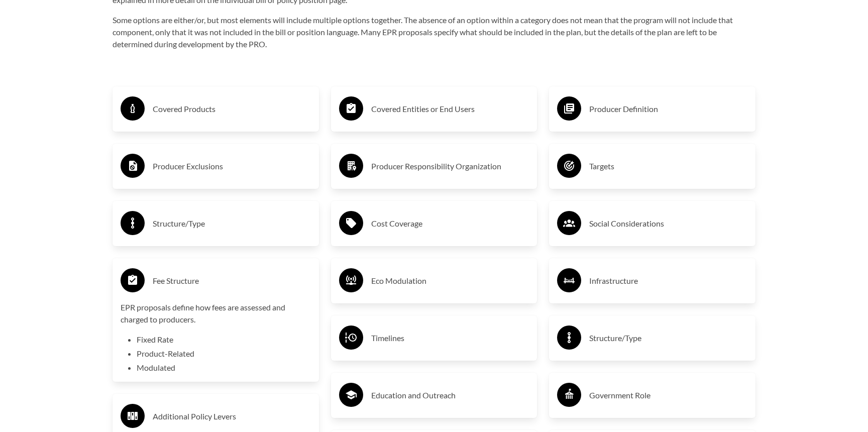 The image size is (868, 432). Describe the element at coordinates (450, 280) in the screenshot. I see `h3: Eco Modulation` at that location.